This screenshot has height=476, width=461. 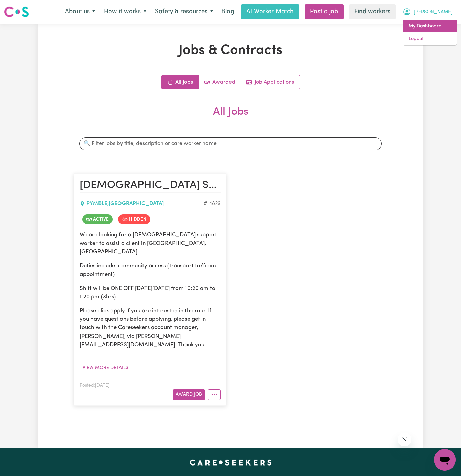 I want to click on a: Find workers, so click(x=373, y=12).